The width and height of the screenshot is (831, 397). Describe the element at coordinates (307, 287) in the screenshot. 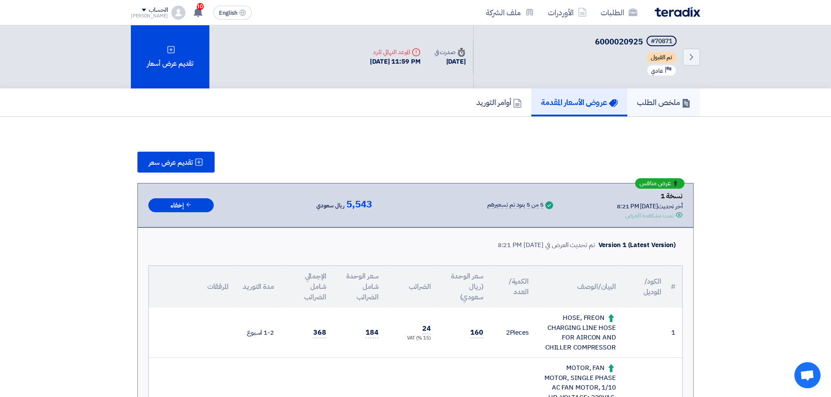

I see `th: الإجمالي شامل الضرائب` at that location.